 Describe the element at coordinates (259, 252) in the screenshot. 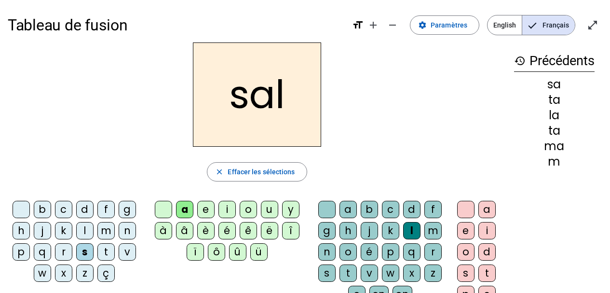

I see `div: ü` at that location.